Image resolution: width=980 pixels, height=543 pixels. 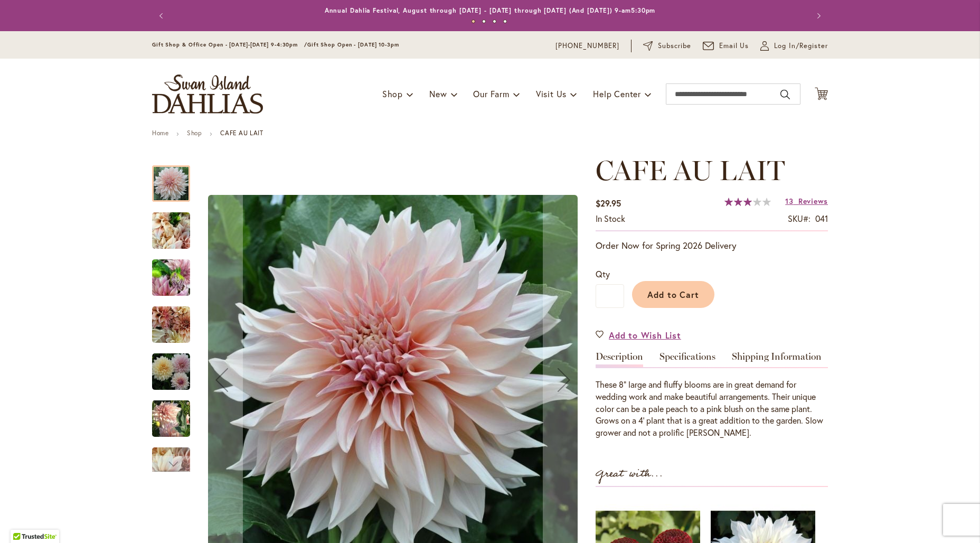 What do you see at coordinates (619, 359) in the screenshot?
I see `a: Description` at bounding box center [619, 359].